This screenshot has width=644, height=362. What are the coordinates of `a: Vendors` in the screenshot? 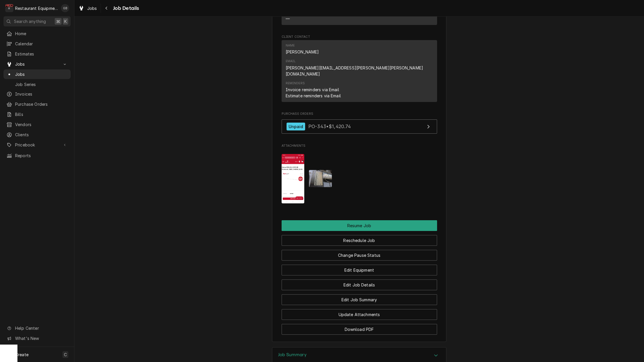 It's located at (37, 125).